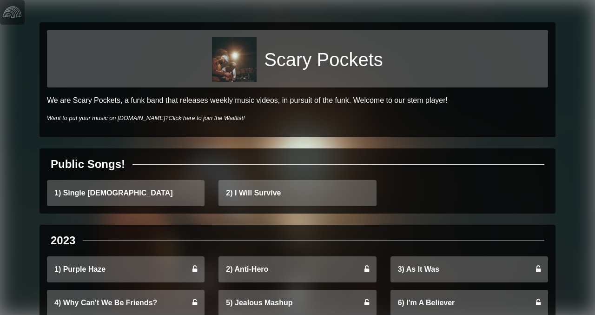 The height and width of the screenshot is (315, 595). I want to click on a: Click here to join the Waitlist!, so click(206, 118).